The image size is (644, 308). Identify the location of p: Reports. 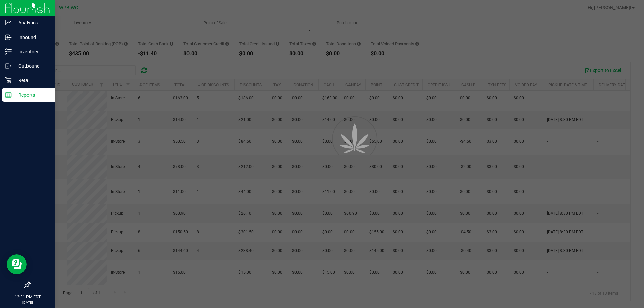
(32, 95).